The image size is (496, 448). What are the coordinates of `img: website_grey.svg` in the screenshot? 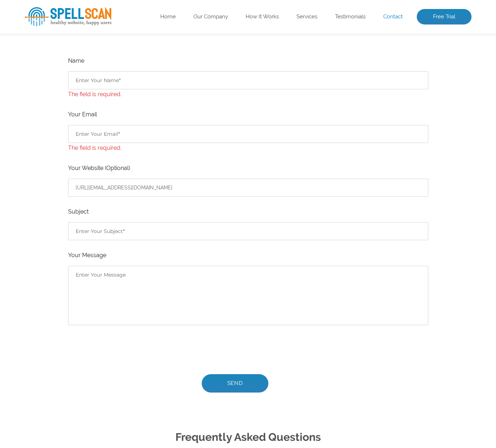 It's located at (14, 21).